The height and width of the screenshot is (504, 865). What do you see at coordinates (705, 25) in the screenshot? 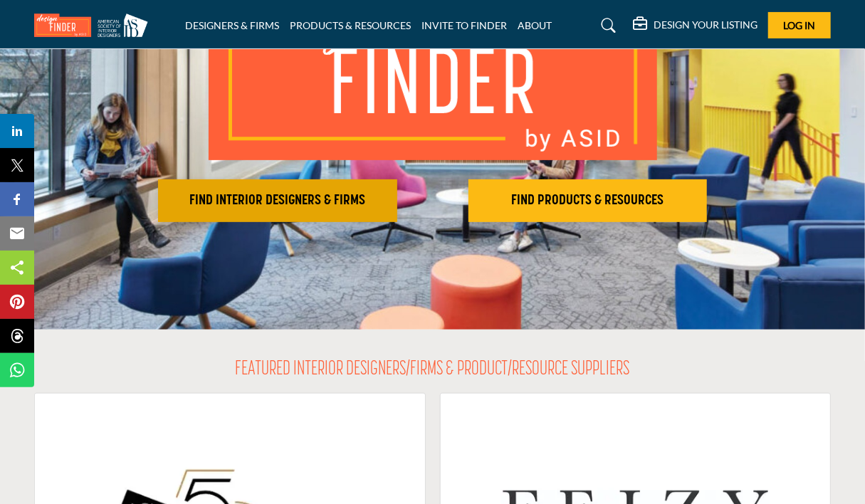
I see `h5: DESIGN YOUR LISTING` at bounding box center [705, 25].